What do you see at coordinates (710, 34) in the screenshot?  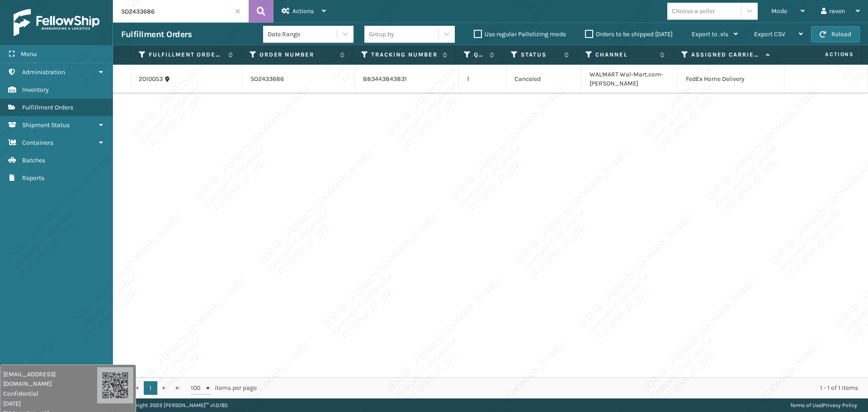 I see `span: Export to .xls` at bounding box center [710, 34].